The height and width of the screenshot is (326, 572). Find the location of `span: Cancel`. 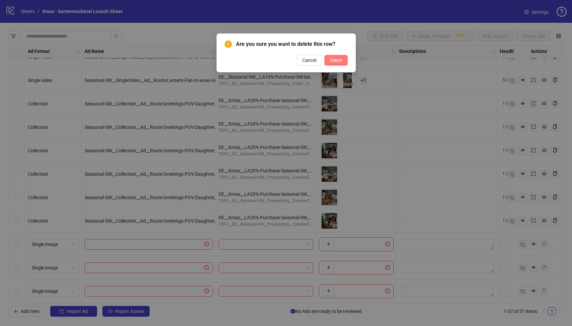

span: Cancel is located at coordinates (309, 60).